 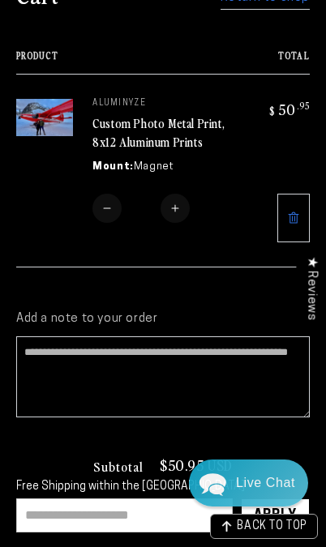 What do you see at coordinates (118, 466) in the screenshot?
I see `h3: Subtotal` at bounding box center [118, 466].